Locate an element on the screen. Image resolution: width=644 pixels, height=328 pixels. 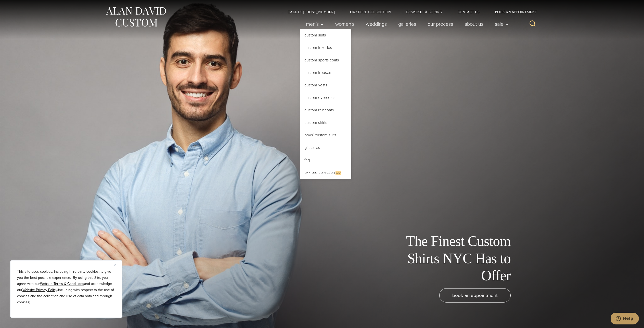
a: Boys’ Custom Suits is located at coordinates (326, 135).